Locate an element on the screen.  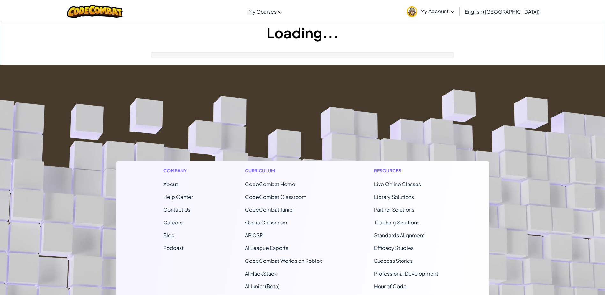
a: Careers is located at coordinates (173, 222).